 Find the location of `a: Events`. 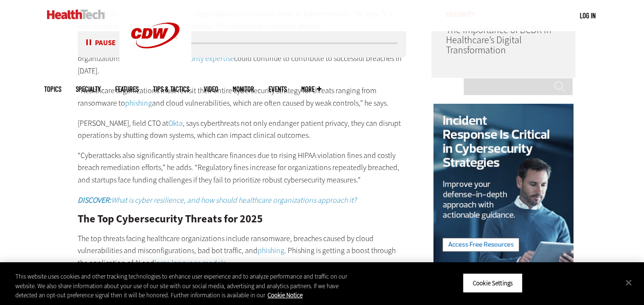

a: Events is located at coordinates (278, 89).